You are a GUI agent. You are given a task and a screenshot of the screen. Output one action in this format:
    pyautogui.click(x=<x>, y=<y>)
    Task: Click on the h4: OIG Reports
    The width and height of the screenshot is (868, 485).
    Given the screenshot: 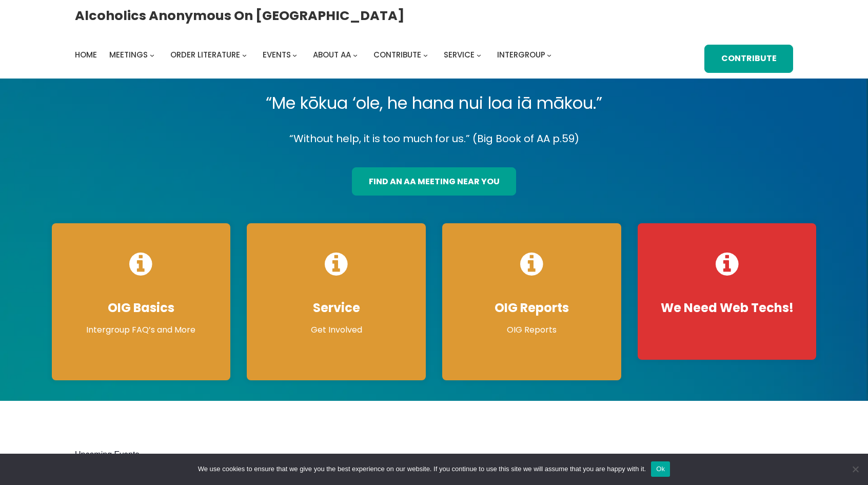 What is the action you would take?
    pyautogui.click(x=531, y=308)
    